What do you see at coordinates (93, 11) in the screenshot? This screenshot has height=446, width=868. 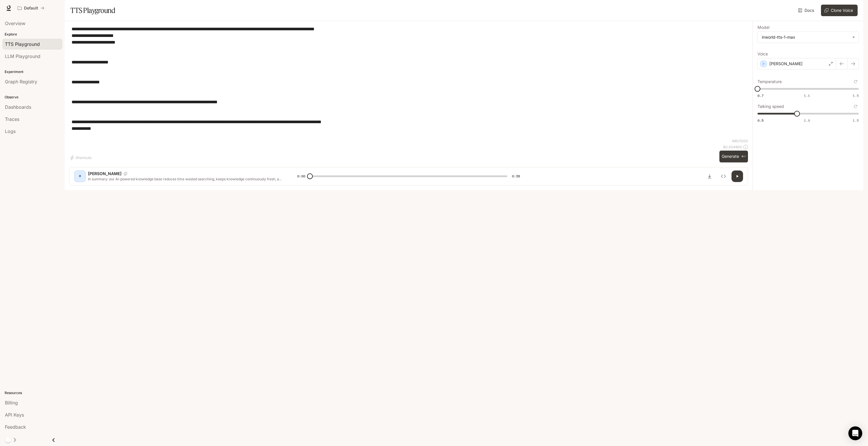 I see `h1: TTS Playground` at bounding box center [93, 11].